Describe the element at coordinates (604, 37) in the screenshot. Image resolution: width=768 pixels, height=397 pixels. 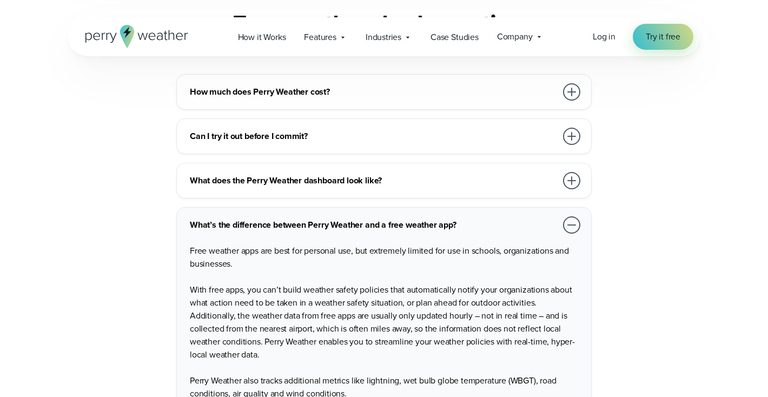
I see `a: Log in` at that location.